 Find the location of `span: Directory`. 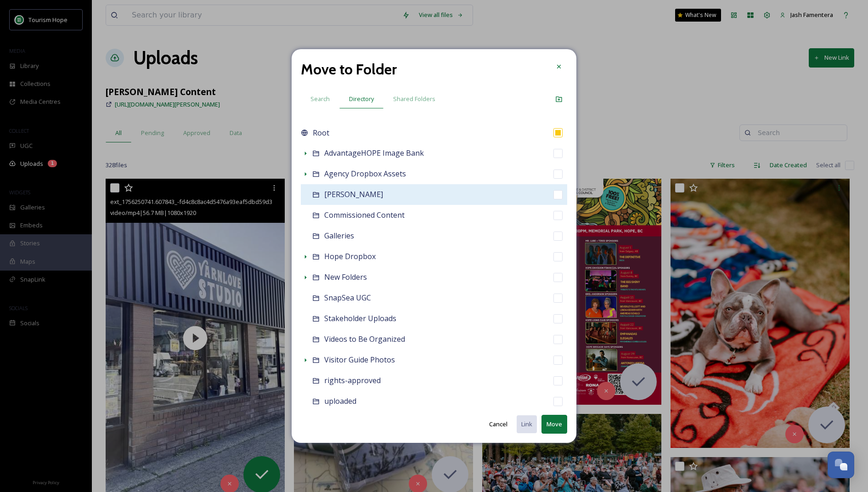

span: Directory is located at coordinates (361, 99).